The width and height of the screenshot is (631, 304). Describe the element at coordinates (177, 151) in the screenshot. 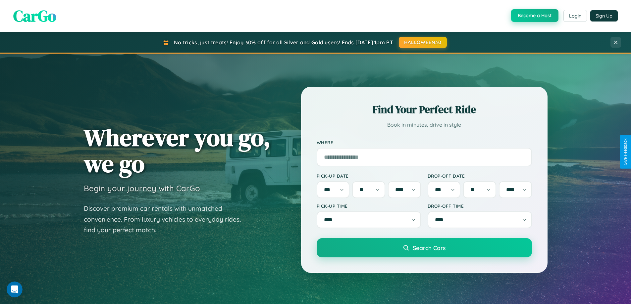

I see `h1: Wherever you go, we go` at that location.